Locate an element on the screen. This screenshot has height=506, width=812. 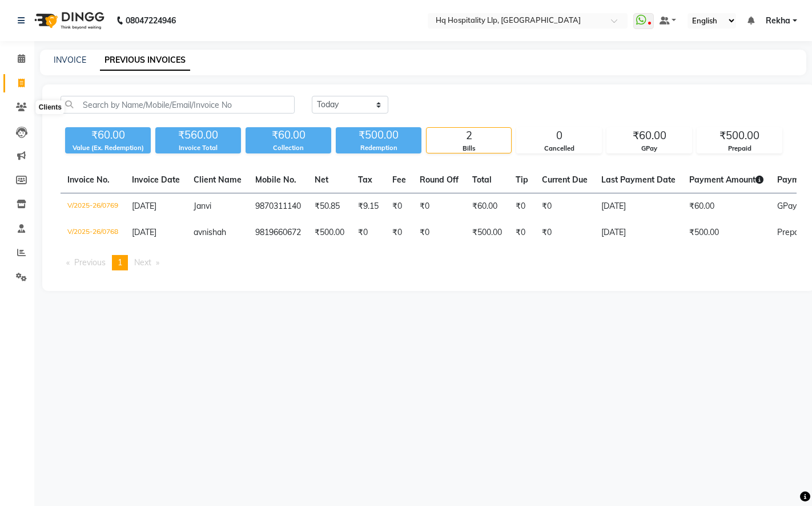
span: Invoice No. is located at coordinates (89, 179).